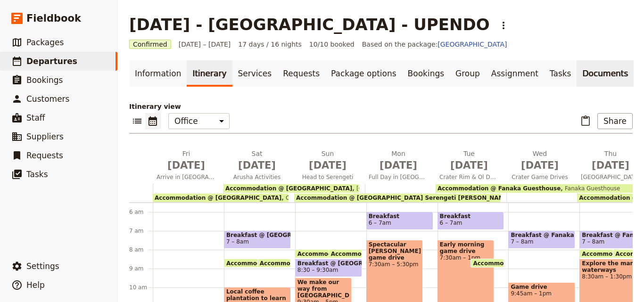 The height and width of the screenshot is (302, 644). What do you see at coordinates (468, 74) in the screenshot?
I see `a: Group` at bounding box center [468, 74].